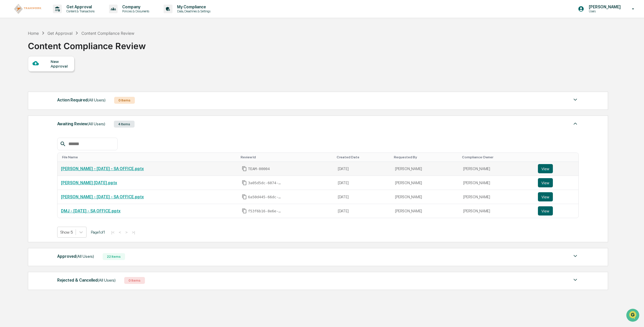 This screenshot has height=327, width=644. I want to click on div: Start new chat, so click(57, 47).